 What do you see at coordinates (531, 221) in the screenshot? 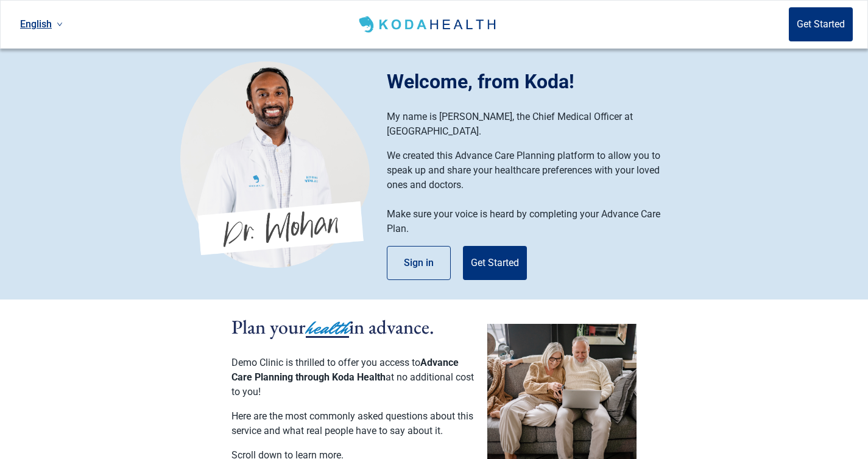
I see `p: Make sure your voice is heard by completing your Advance Care Plan.` at bounding box center [531, 221].